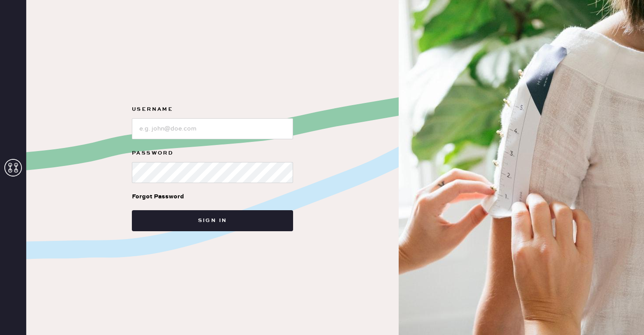 The height and width of the screenshot is (335, 644). Describe the element at coordinates (212, 128) in the screenshot. I see `input: e.g. john@doe.com` at that location.